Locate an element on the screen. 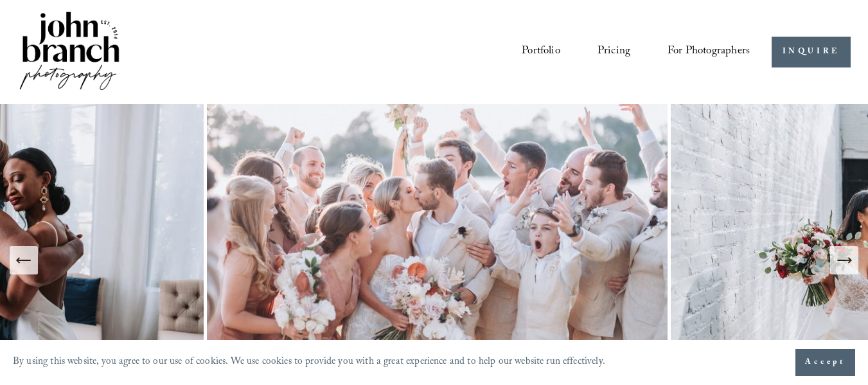 The height and width of the screenshot is (385, 868). a: Pricing is located at coordinates (614, 52).